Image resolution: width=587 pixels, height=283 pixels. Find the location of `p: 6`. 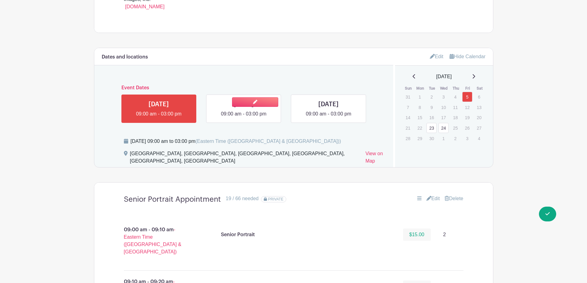

p: 6 is located at coordinates (479, 97).